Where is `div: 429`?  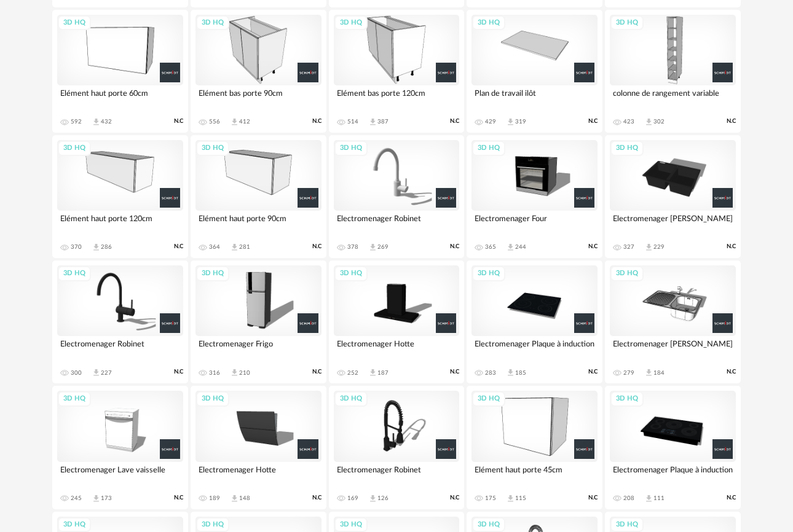 div: 429 is located at coordinates (490, 122).